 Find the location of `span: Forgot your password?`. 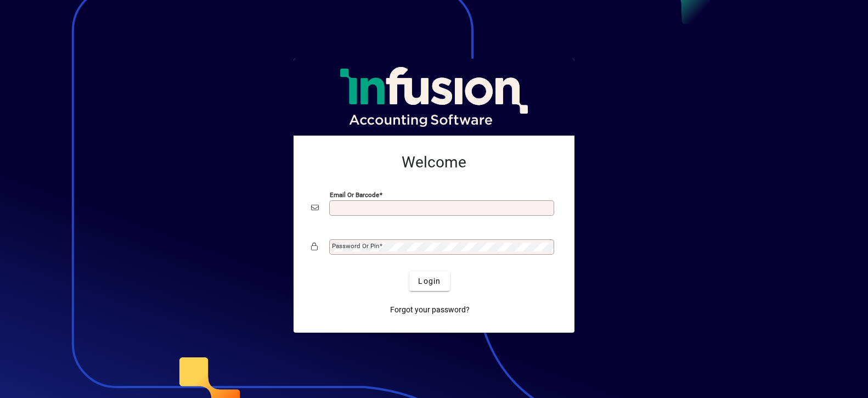

span: Forgot your password? is located at coordinates (430, 310).